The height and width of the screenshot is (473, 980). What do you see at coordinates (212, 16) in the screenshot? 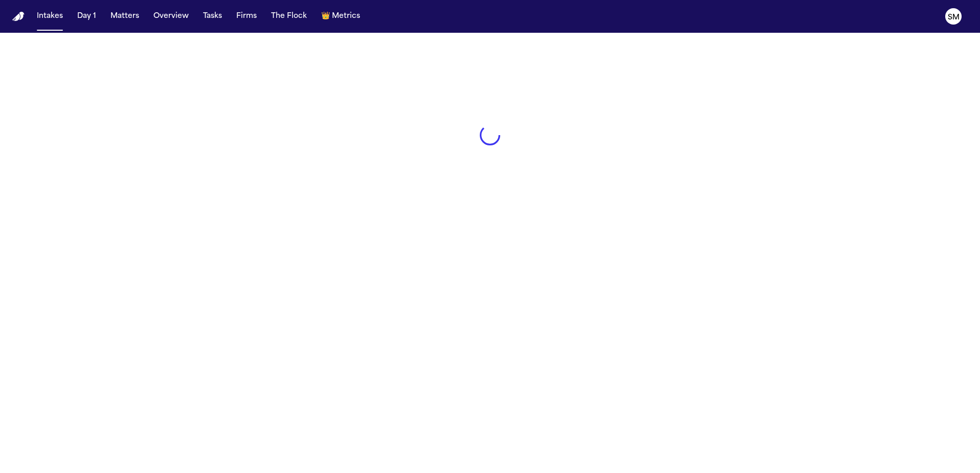
I see `a: Tasks` at bounding box center [212, 16].